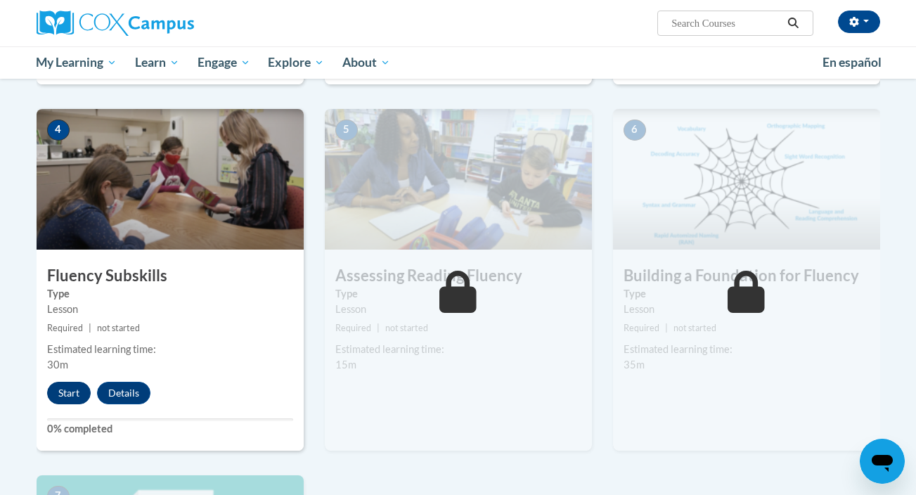 Image resolution: width=916 pixels, height=495 pixels. Describe the element at coordinates (58, 364) in the screenshot. I see `span: 30m` at that location.